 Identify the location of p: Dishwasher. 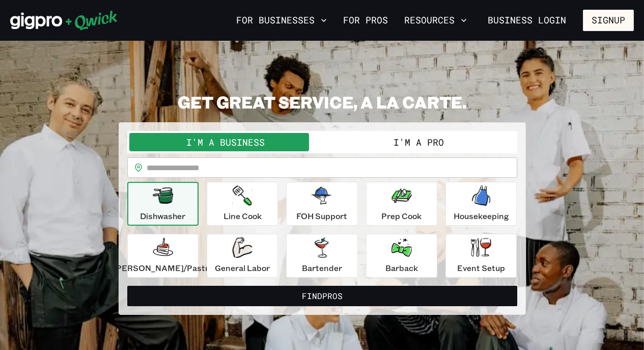
(162, 216).